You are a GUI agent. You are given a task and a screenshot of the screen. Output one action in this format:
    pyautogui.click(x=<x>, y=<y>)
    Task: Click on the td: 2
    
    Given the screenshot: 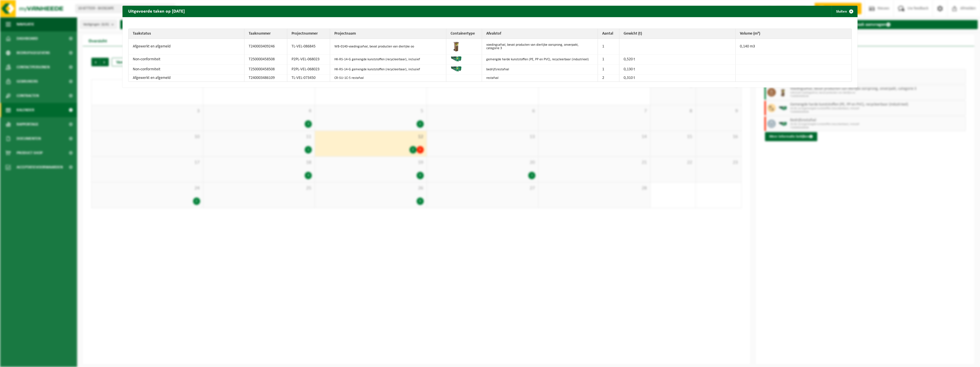 What is the action you would take?
    pyautogui.click(x=609, y=80)
    